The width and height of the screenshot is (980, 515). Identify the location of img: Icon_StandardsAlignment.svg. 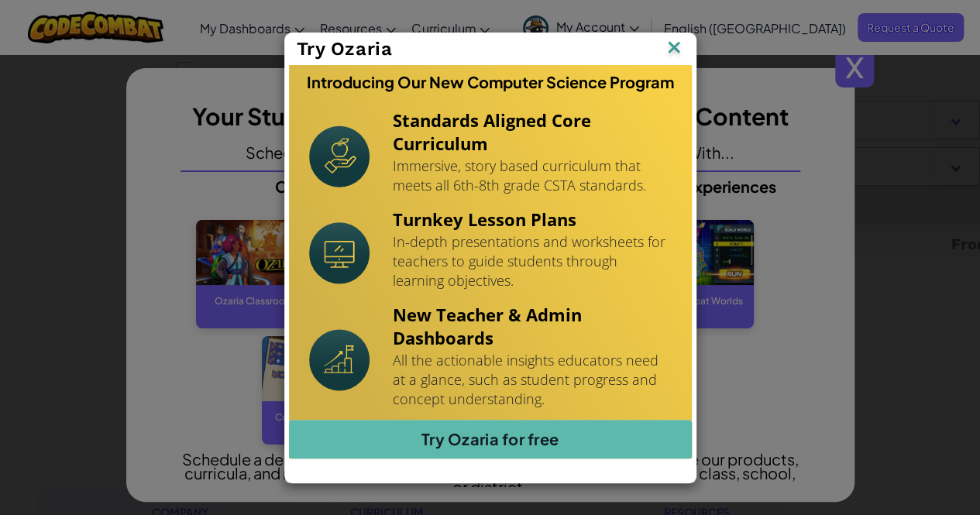
(339, 156).